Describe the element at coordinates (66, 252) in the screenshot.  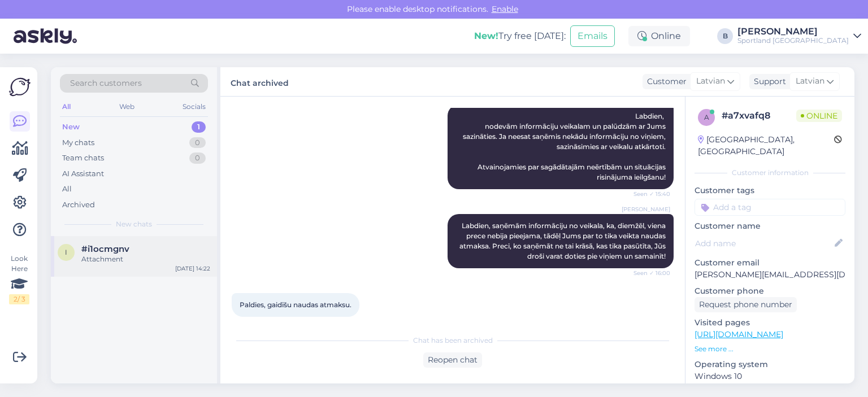
I see `span: i` at that location.